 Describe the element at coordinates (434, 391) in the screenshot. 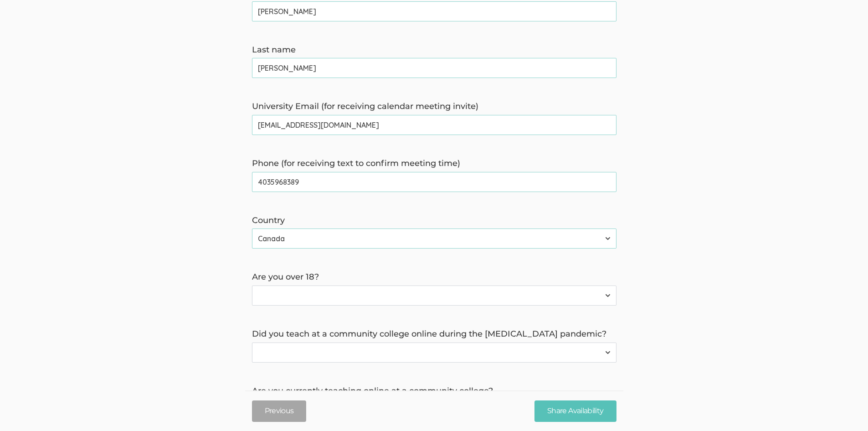

I see `label: Are you currently teaching online at a community college?` at that location.